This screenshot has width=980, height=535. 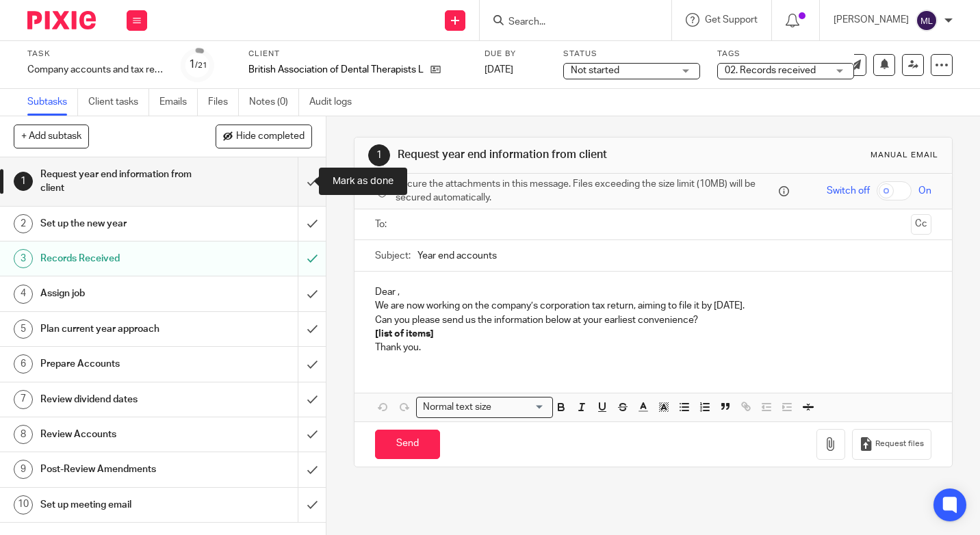 I want to click on label: Due by, so click(x=516, y=54).